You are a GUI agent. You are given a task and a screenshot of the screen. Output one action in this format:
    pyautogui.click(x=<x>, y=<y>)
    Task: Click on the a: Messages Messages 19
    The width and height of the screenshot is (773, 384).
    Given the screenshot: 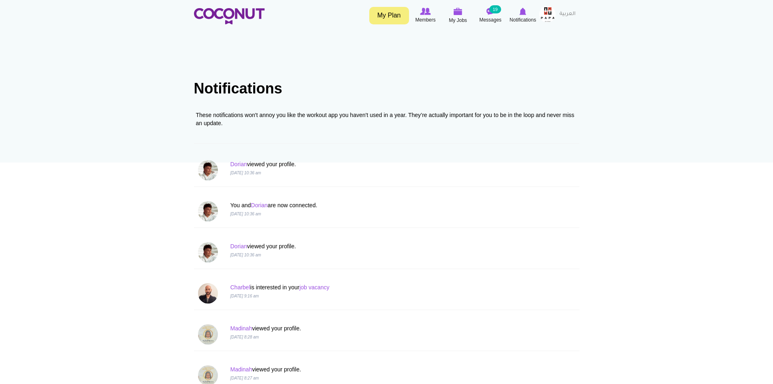 What is the action you would take?
    pyautogui.click(x=491, y=15)
    